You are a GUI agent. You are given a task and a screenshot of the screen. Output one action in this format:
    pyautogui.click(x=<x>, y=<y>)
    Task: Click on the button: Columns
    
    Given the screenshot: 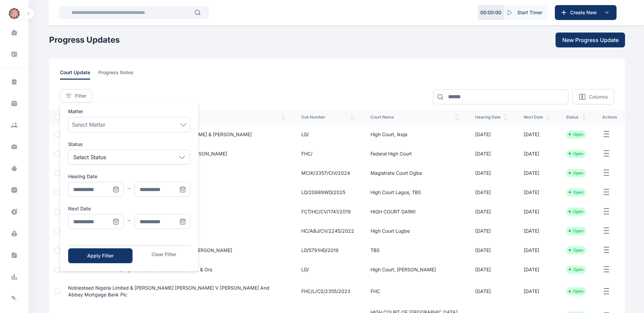 What is the action you would take?
    pyautogui.click(x=593, y=97)
    